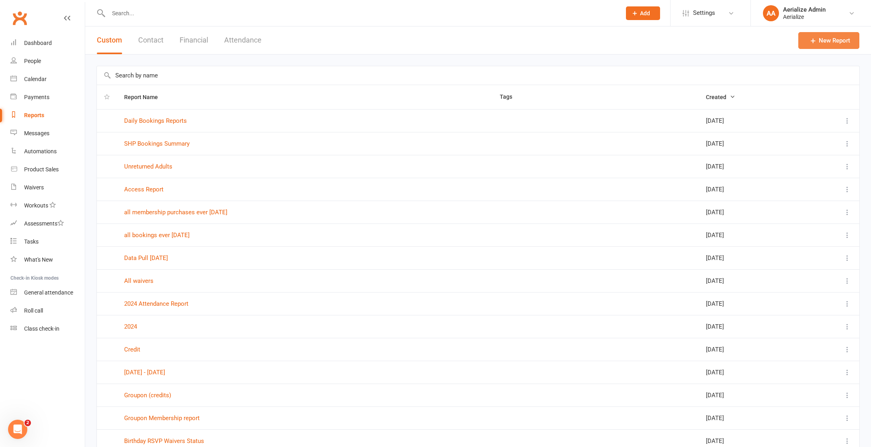 This screenshot has width=871, height=447. I want to click on div: General attendance, so click(49, 293).